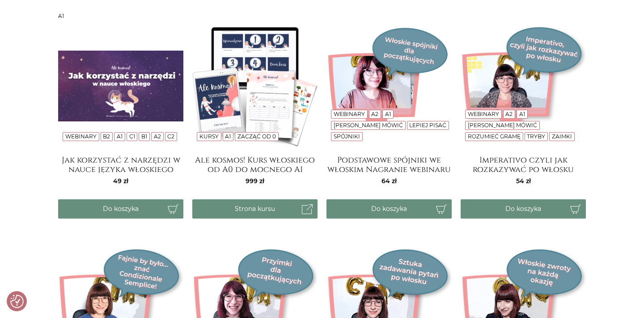 This screenshot has height=318, width=644. What do you see at coordinates (17, 301) in the screenshot?
I see `img: Revisit consent button` at bounding box center [17, 301].